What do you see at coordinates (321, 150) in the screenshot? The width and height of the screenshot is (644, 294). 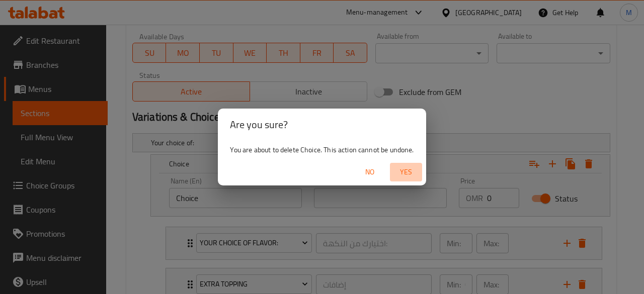 I see `div: You are about to delete Choice. This action cannot be undone.` at bounding box center [321, 150].